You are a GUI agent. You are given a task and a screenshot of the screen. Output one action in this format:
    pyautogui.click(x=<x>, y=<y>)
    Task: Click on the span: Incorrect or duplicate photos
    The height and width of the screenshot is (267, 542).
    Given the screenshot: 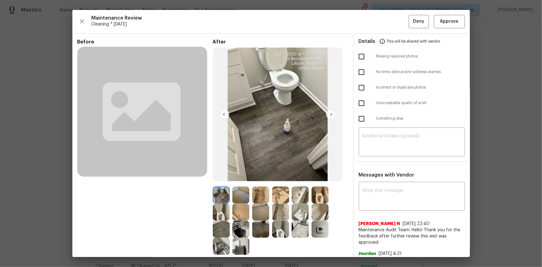 What is the action you would take?
    pyautogui.click(x=421, y=87)
    